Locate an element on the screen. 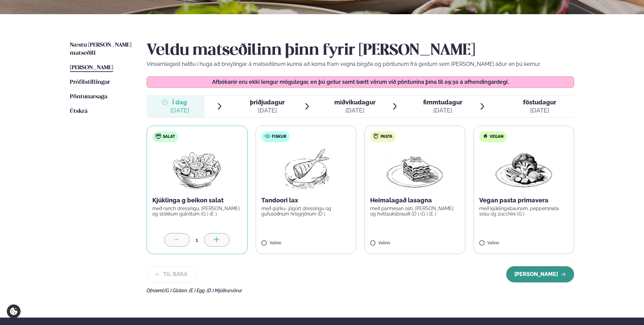 This screenshot has height=325, width=644. span: fimmtudagur is located at coordinates (443, 102).